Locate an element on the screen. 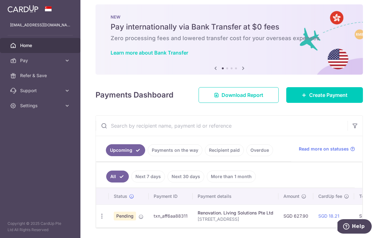 The width and height of the screenshot is (378, 238). div: Renovation. Living Solutions Pte Ltd is located at coordinates (235, 213).